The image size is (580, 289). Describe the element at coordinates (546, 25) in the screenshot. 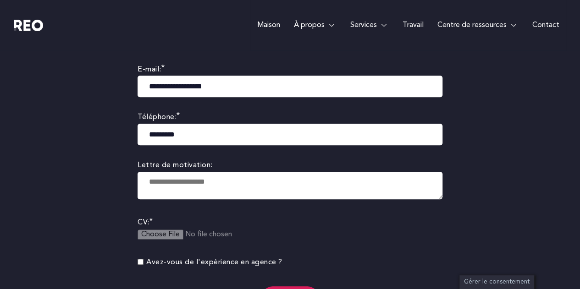

I see `font: Contact` at that location.